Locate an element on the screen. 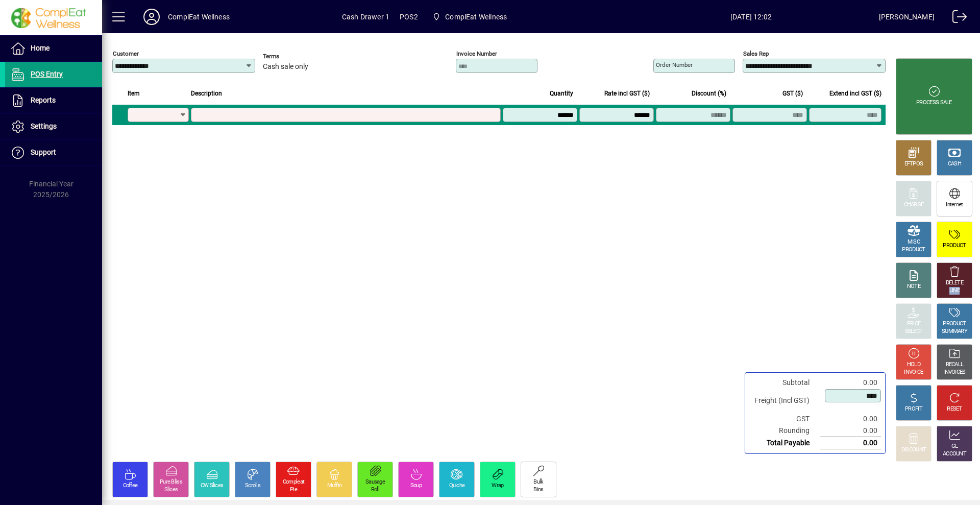 This screenshot has height=505, width=980. mat-label: Sales rep is located at coordinates (756, 54).